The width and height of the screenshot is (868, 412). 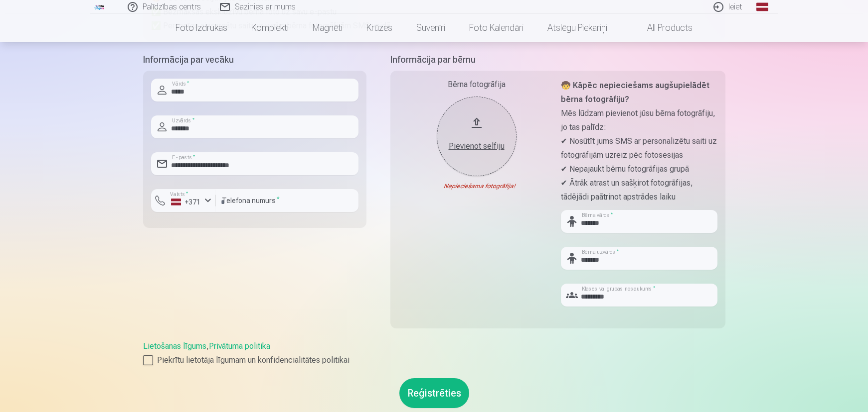 I want to click on h5: Informācija par bērnu, so click(x=558, y=60).